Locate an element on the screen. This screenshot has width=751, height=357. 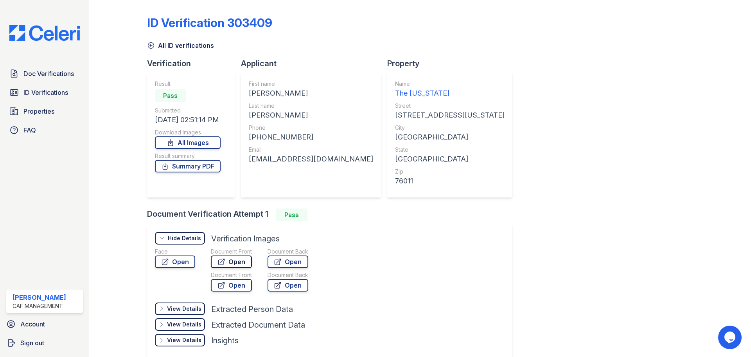
div: 76011 is located at coordinates (450, 181).